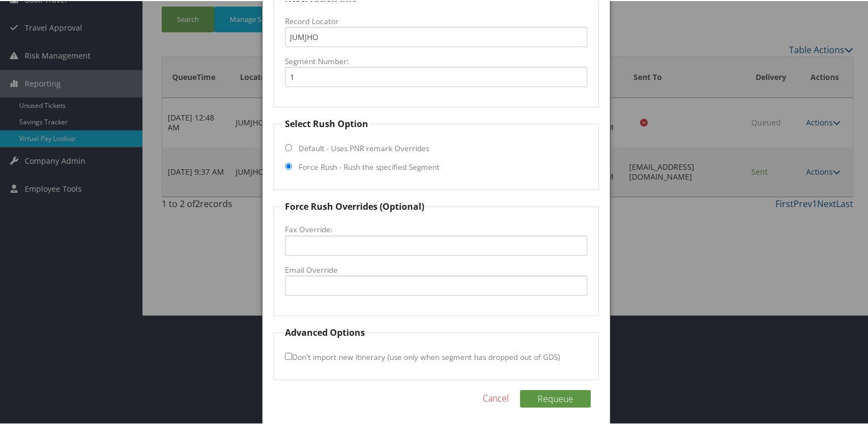 The image size is (868, 424). Describe the element at coordinates (364, 147) in the screenshot. I see `label: Default - Uses PNR remark Overrides` at that location.